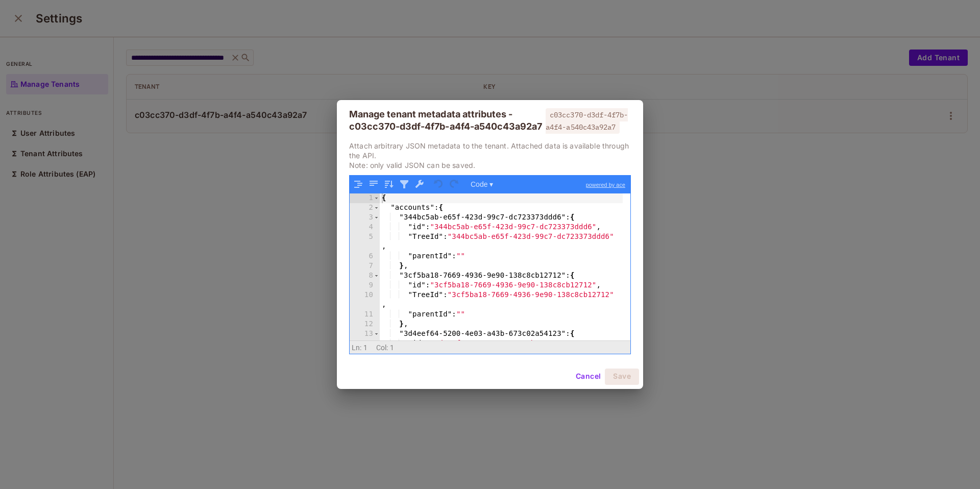  Describe the element at coordinates (389, 184) in the screenshot. I see `button: Sort contents` at that location.